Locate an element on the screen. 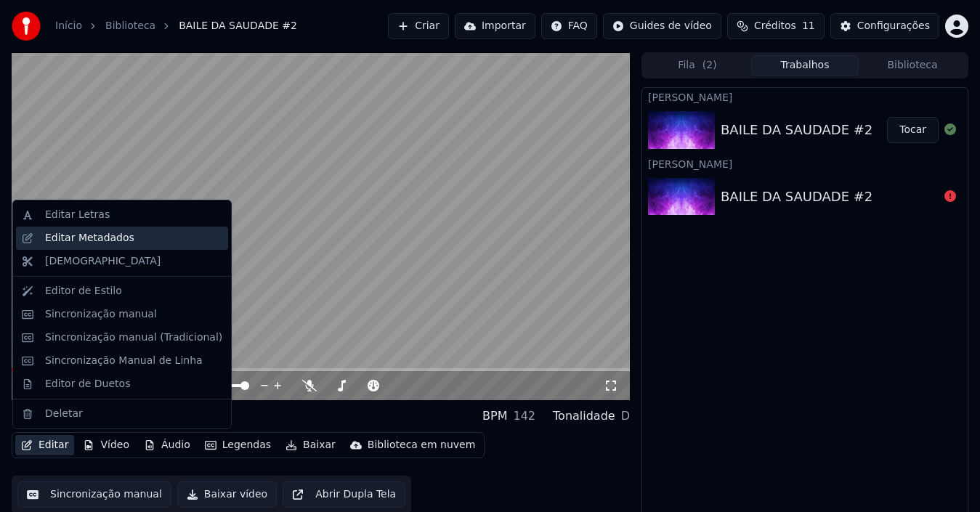 The height and width of the screenshot is (512, 980). button: Editar is located at coordinates (44, 445).